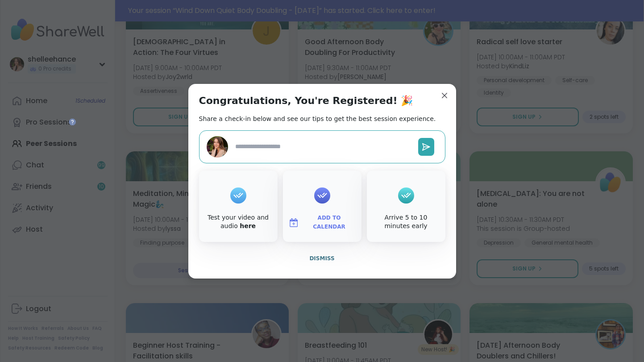  Describe the element at coordinates (322, 258) in the screenshot. I see `span: Dismiss` at that location.